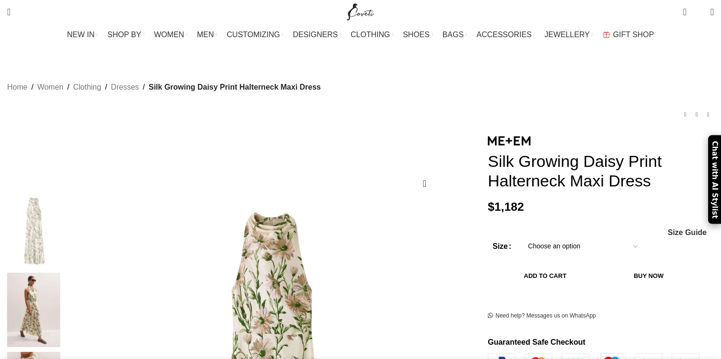 This screenshot has height=359, width=721. I want to click on img: GiftBag, so click(606, 34).